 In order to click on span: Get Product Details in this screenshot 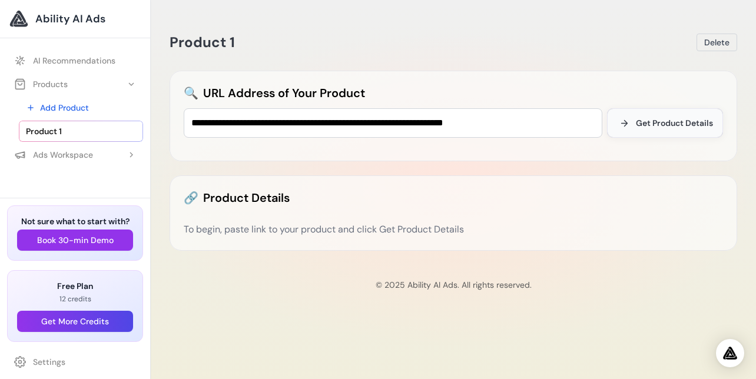, I will do `click(674, 123)`.